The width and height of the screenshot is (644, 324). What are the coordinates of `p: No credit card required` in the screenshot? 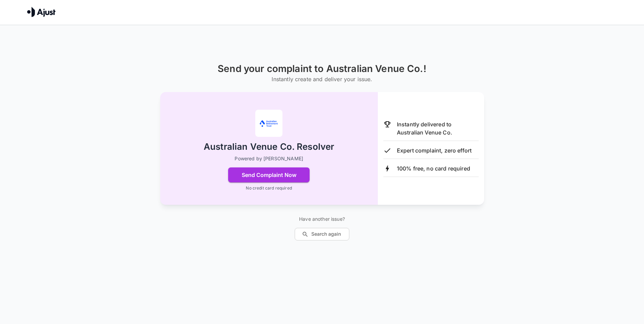 It's located at (268, 188).